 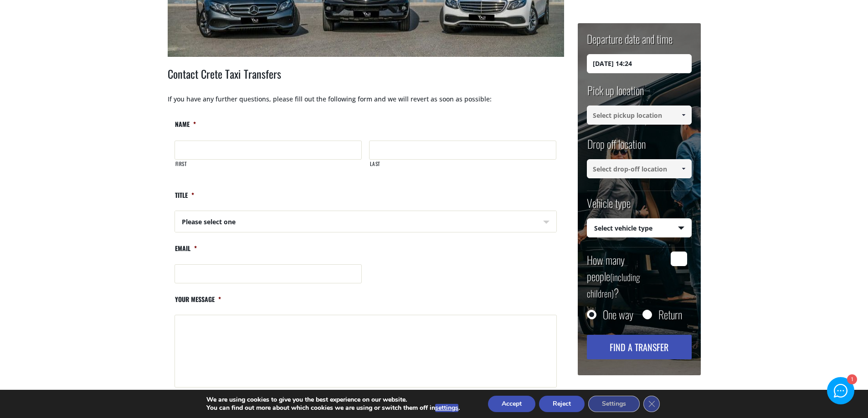 I want to click on label: Name, so click(x=185, y=128).